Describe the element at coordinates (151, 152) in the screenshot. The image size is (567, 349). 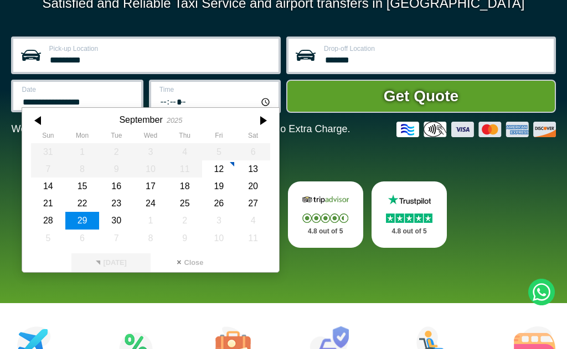
I see `div: 03 September 2025` at that location.